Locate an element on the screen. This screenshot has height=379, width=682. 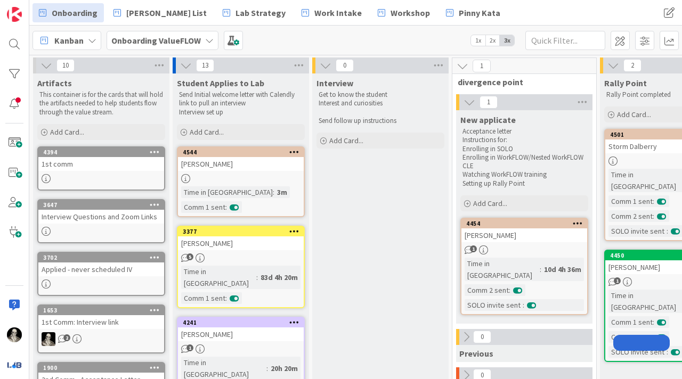
img: avatar is located at coordinates (14, 365).